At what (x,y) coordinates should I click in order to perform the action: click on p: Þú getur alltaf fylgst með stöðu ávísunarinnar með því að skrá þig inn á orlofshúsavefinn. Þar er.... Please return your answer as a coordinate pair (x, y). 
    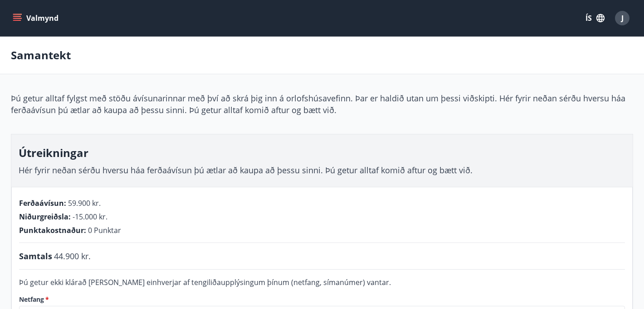
    Looking at the image, I should click on (322, 104).